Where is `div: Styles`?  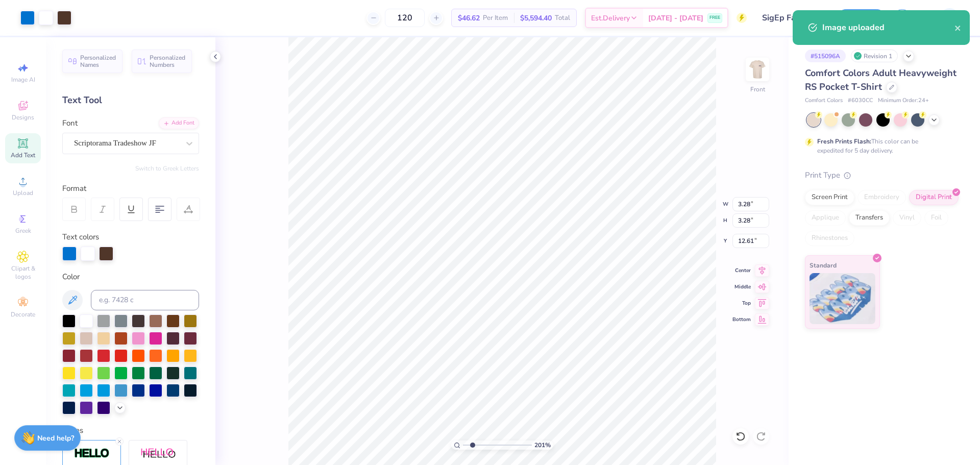 div: Styles is located at coordinates (131, 430).